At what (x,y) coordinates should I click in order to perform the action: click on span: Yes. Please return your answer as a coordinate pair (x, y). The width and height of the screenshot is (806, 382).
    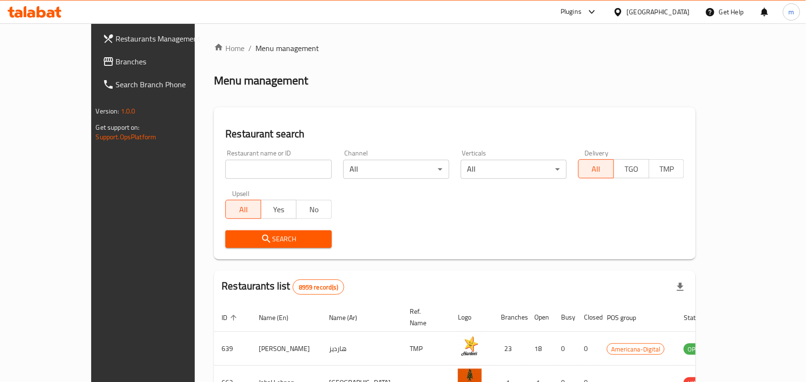
    Looking at the image, I should click on (279, 209).